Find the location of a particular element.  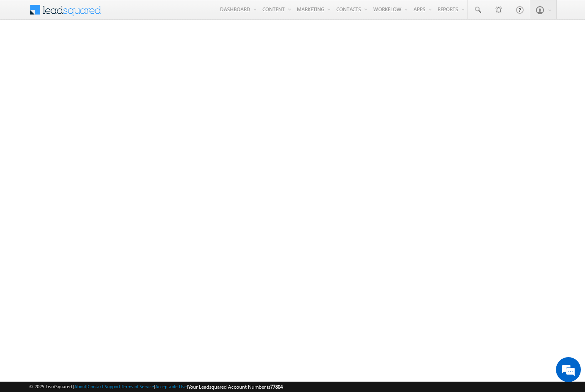

a: Acceptable Use is located at coordinates (171, 387).